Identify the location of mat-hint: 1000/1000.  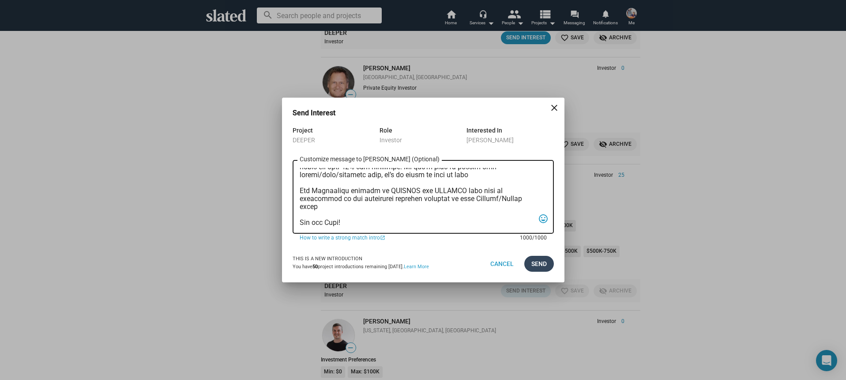
(533, 238).